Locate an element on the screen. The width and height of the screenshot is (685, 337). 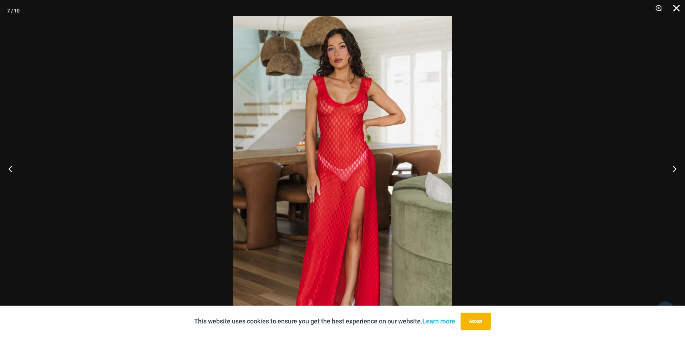
p: This website uses cookies to ensure you get the best experience on our website. is located at coordinates (324, 321).